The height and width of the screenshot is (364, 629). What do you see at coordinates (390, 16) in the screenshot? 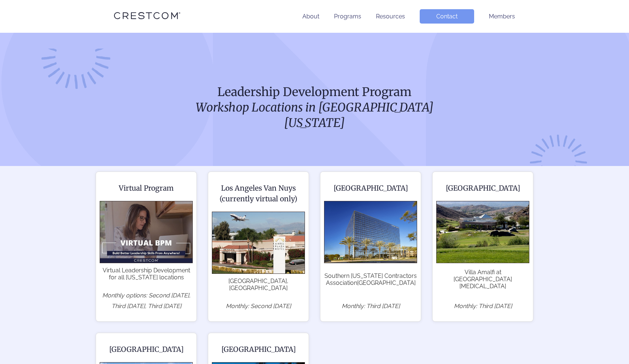
I see `a: Resources` at bounding box center [390, 16].